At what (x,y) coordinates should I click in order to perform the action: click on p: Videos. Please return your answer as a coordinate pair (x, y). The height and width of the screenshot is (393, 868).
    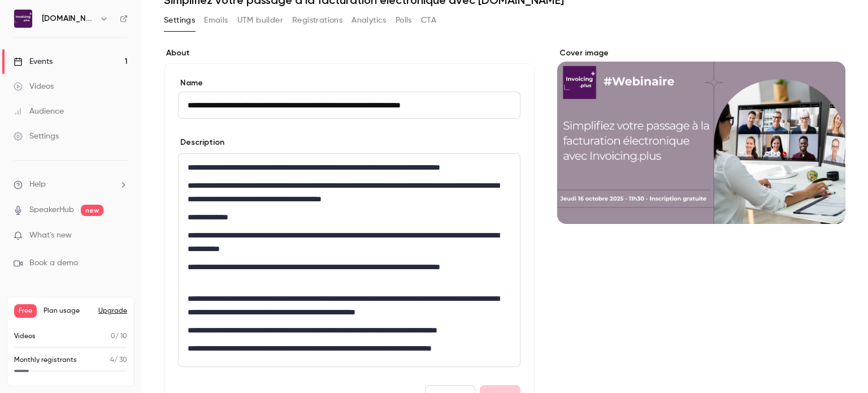
    Looking at the image, I should click on (25, 336).